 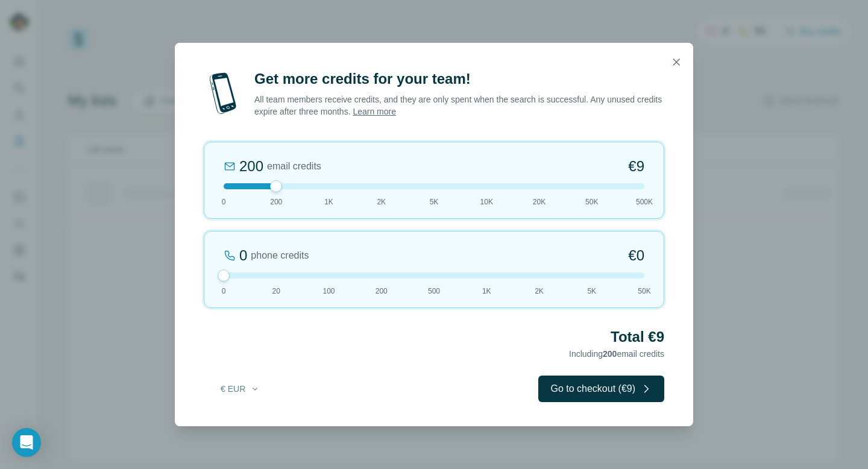 I want to click on button: Go to checkout (€9), so click(x=601, y=389).